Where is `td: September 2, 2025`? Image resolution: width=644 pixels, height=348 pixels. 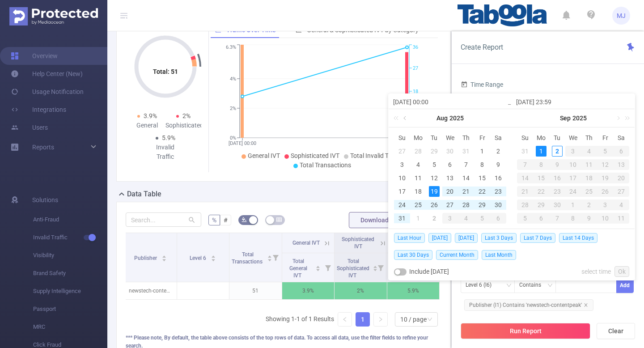
td: September 2, 2025 is located at coordinates (557, 152).